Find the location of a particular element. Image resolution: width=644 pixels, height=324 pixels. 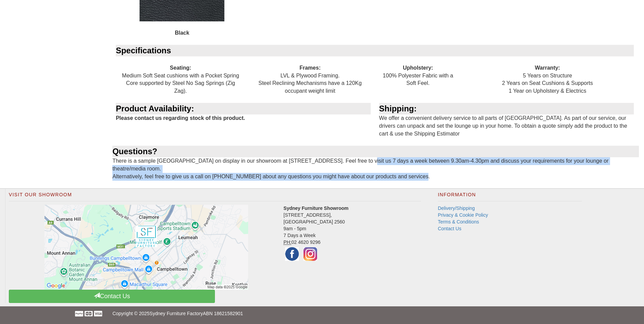

b: Upholstery: is located at coordinates (418, 67).